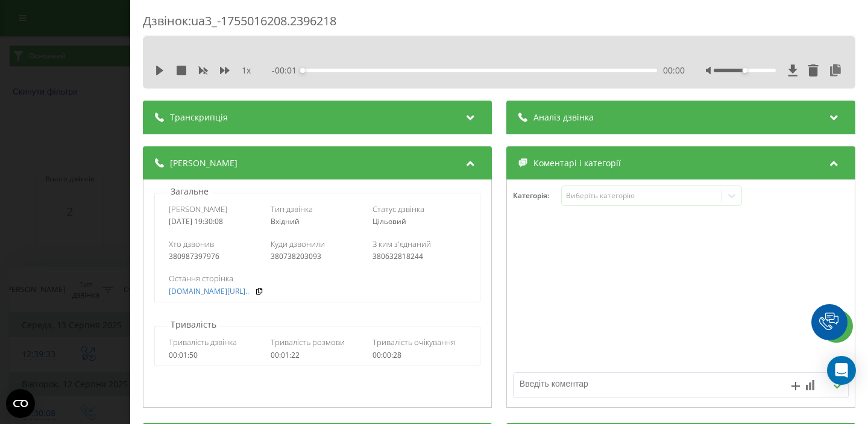 The image size is (868, 424). Describe the element at coordinates (577, 163) in the screenshot. I see `span: Коментарі і категорії` at that location.